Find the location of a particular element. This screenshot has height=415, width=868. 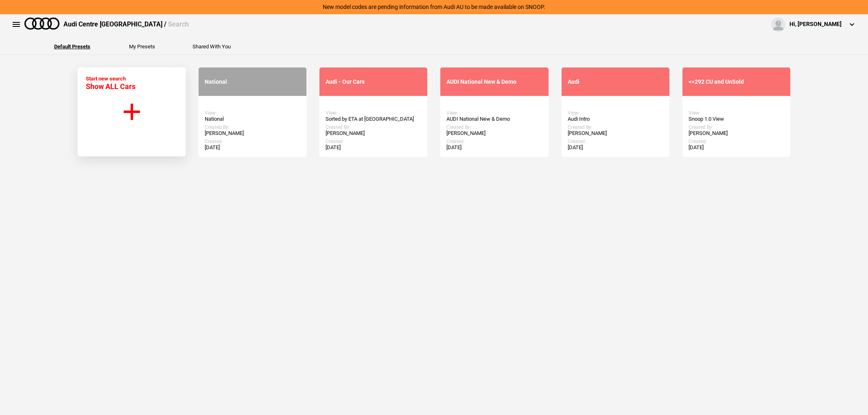

button: My Presets is located at coordinates (142, 46).